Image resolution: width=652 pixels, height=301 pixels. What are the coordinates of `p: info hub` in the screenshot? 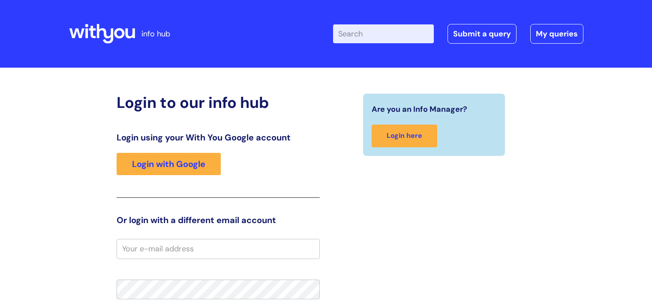 It's located at (156, 34).